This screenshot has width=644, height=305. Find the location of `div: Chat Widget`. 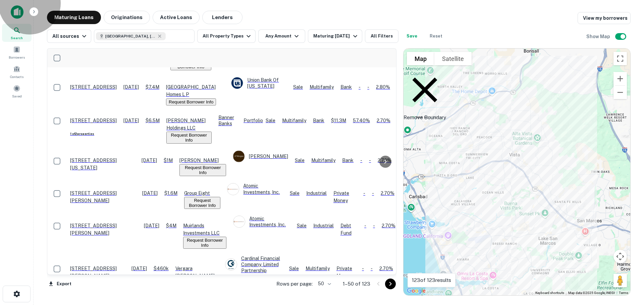

div: Chat Widget is located at coordinates (627, 268).